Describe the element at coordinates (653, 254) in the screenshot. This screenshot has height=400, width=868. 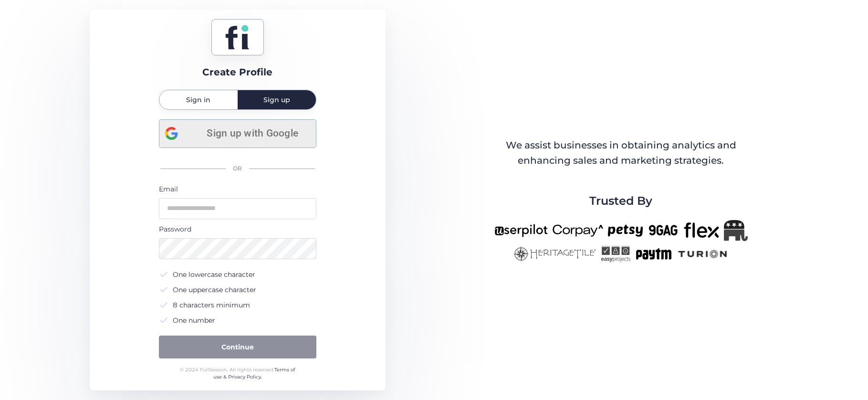
I see `img: paytm-new.png` at that location.